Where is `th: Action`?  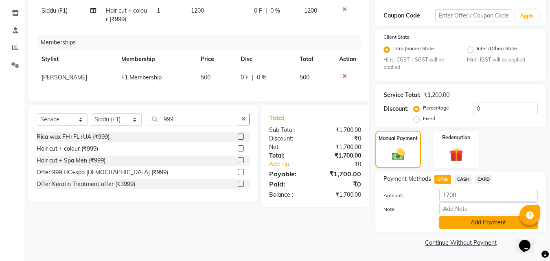
th: Action is located at coordinates (348, 59).